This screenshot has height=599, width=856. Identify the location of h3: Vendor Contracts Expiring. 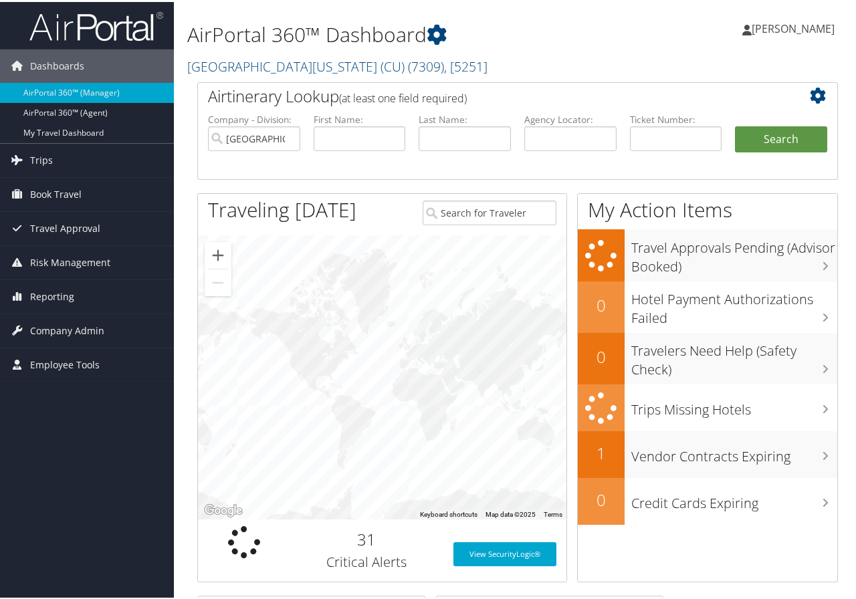
(735, 452).